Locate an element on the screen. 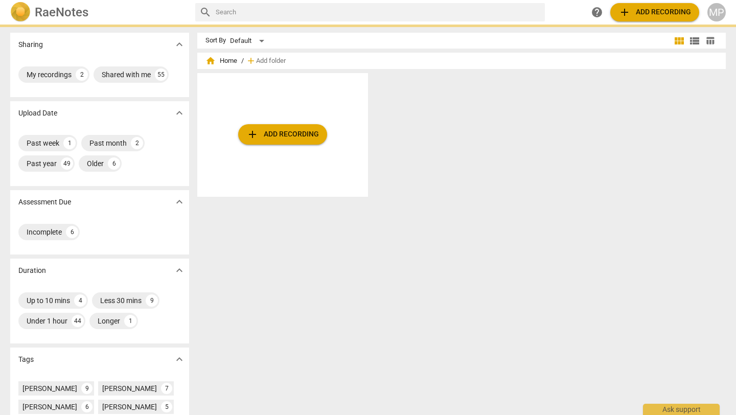  img: Logo is located at coordinates (20, 12).